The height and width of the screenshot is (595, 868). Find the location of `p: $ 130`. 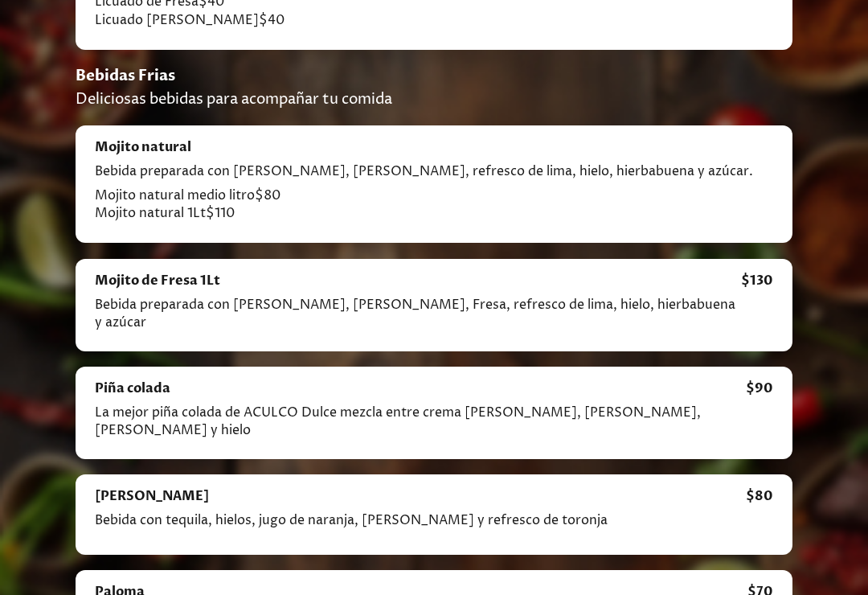

p: $ 130 is located at coordinates (757, 281).